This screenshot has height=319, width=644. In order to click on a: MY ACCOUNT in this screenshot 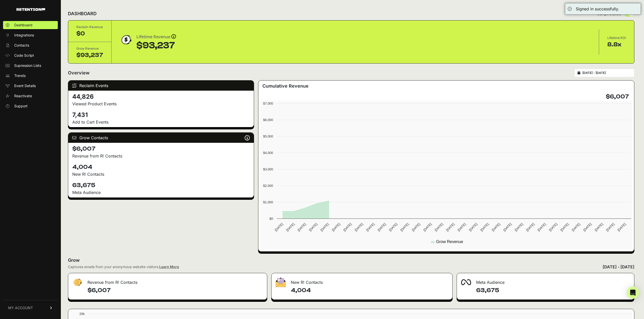, I will do `click(30, 308)`.